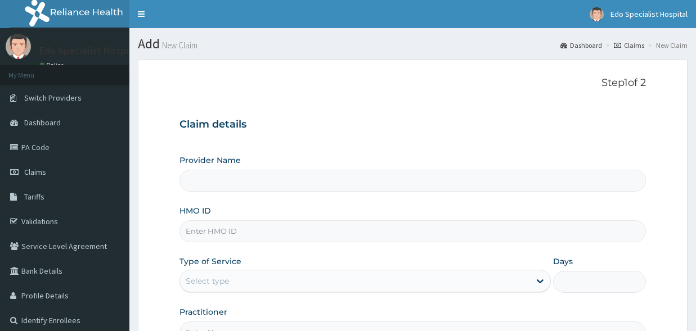  I want to click on label: Type of Service, so click(210, 262).